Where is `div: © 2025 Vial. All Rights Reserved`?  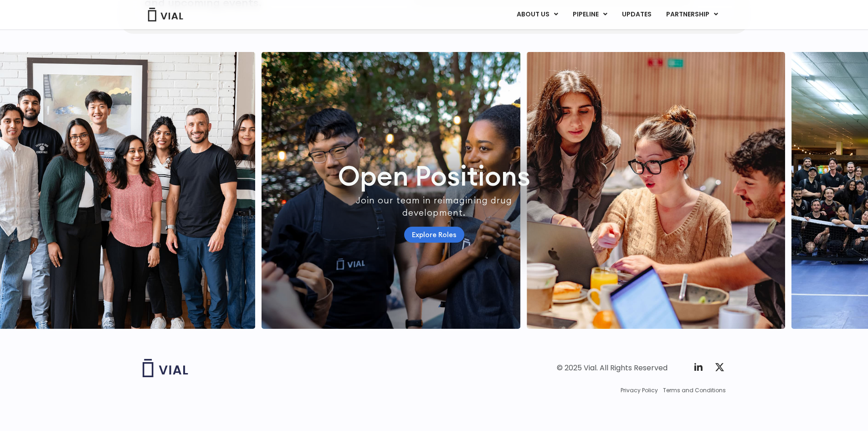
div: © 2025 Vial. All Rights Reserved is located at coordinates (612, 368).